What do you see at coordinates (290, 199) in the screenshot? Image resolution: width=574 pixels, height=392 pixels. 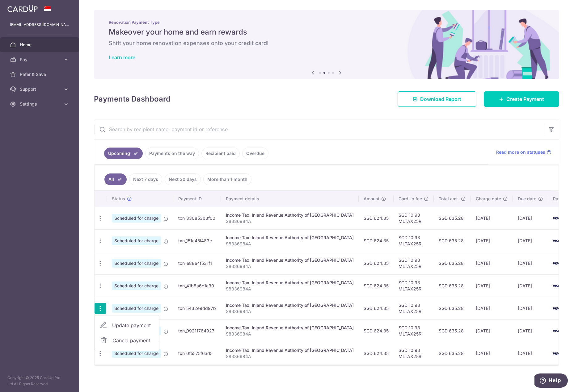 I see `th: Payment details` at bounding box center [290, 199].